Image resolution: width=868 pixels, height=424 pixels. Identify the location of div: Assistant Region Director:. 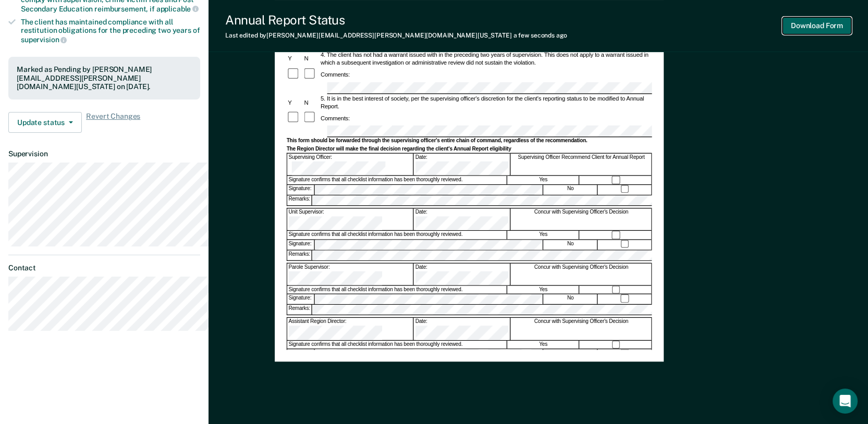
(350, 329).